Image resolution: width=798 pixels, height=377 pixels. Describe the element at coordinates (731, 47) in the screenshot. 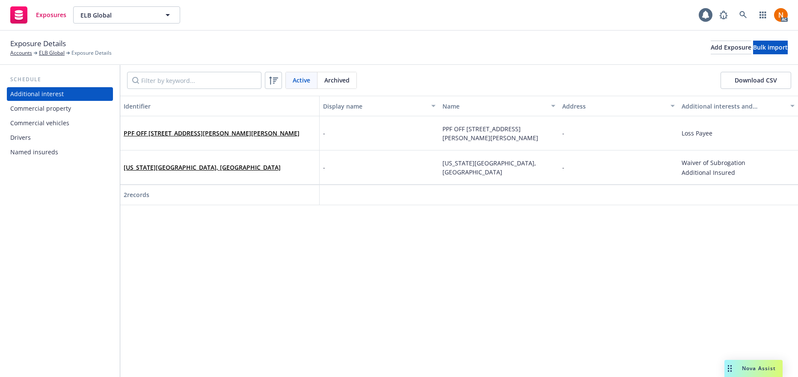

I see `button: Add Exposure` at that location.